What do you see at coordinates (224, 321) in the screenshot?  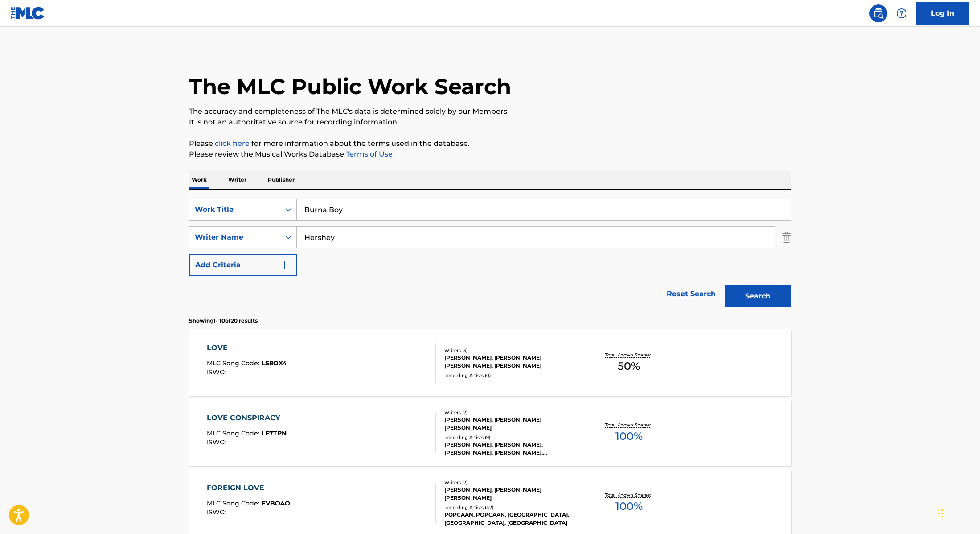 I see `p: Showing 1 - 10 of 20 results` at bounding box center [224, 321].